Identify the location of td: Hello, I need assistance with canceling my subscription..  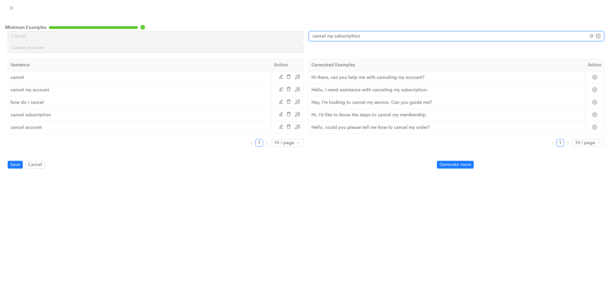
(447, 90).